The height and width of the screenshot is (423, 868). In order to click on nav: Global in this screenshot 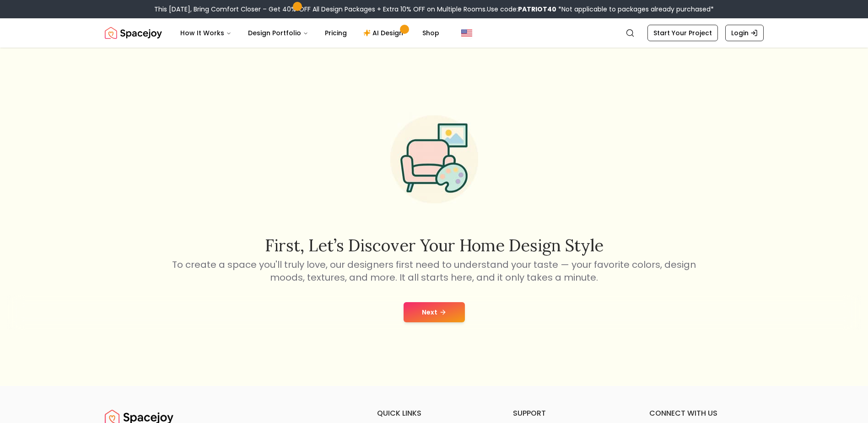, I will do `click(434, 33)`.